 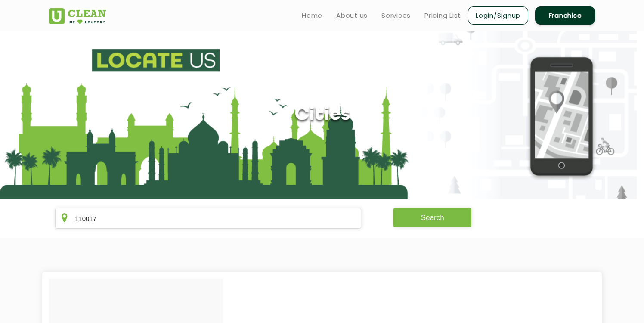 I want to click on a: Pricing List, so click(x=443, y=16).